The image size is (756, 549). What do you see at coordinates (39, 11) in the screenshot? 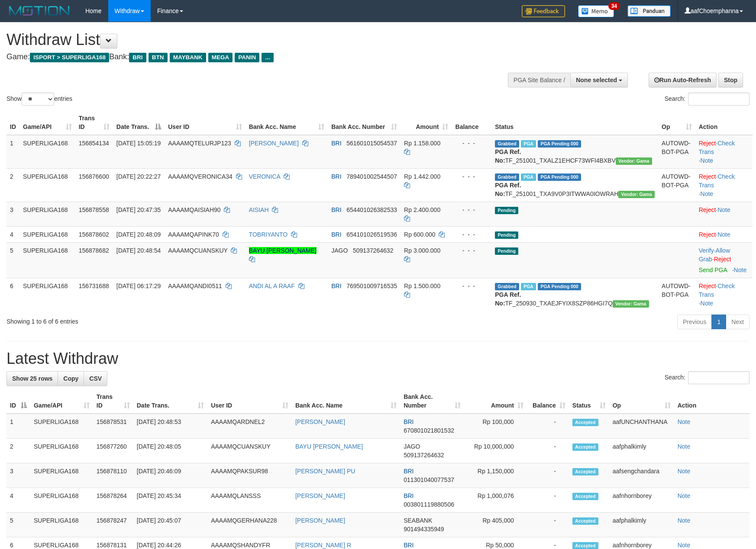
I see `img: MOTION_logo.png` at bounding box center [39, 11].